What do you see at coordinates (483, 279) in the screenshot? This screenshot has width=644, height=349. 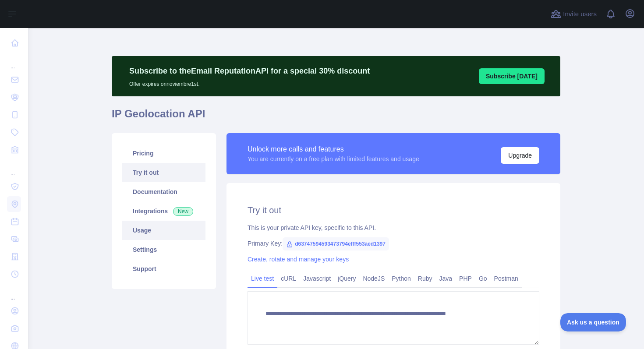 I see `a: Go` at bounding box center [483, 279].